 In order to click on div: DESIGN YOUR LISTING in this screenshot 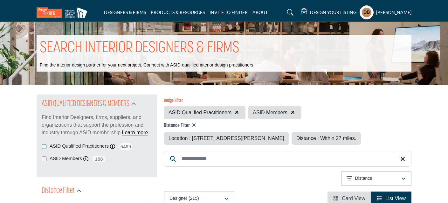, I will do `click(329, 12)`.